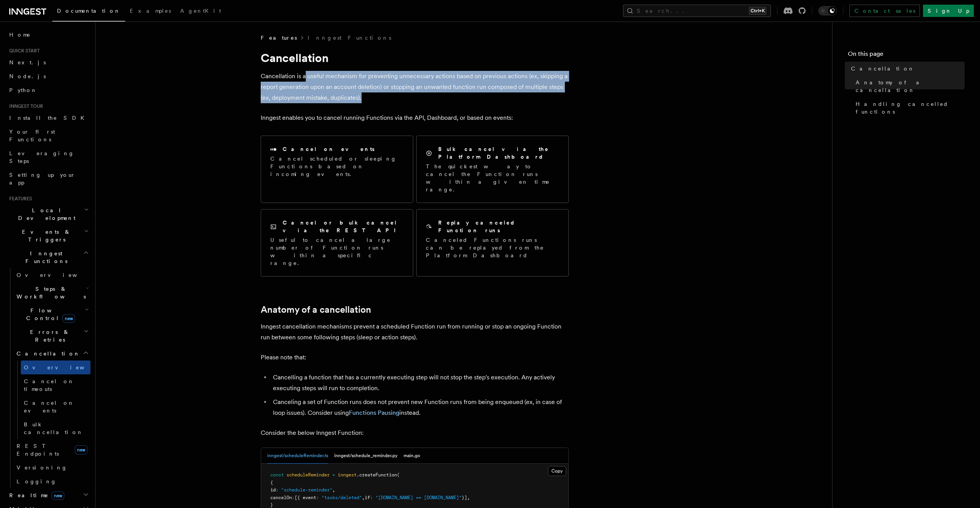 This screenshot has width=980, height=508. I want to click on button: Flow Controlnew, so click(52, 315).